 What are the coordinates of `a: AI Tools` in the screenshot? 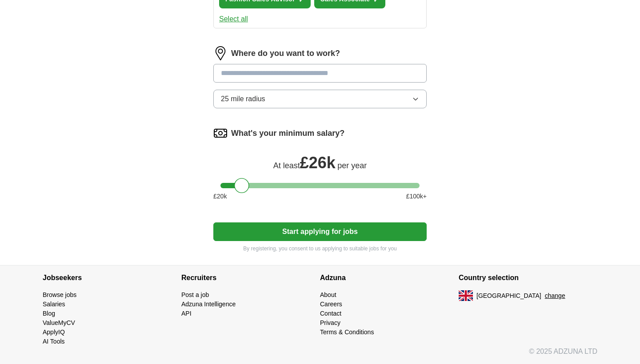 It's located at (54, 342).